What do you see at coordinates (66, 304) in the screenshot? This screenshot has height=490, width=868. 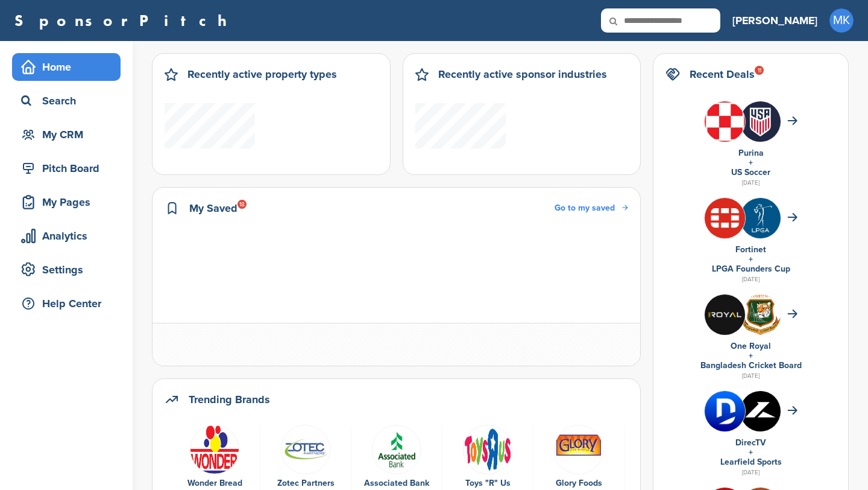 I see `a: Help Center` at bounding box center [66, 304].